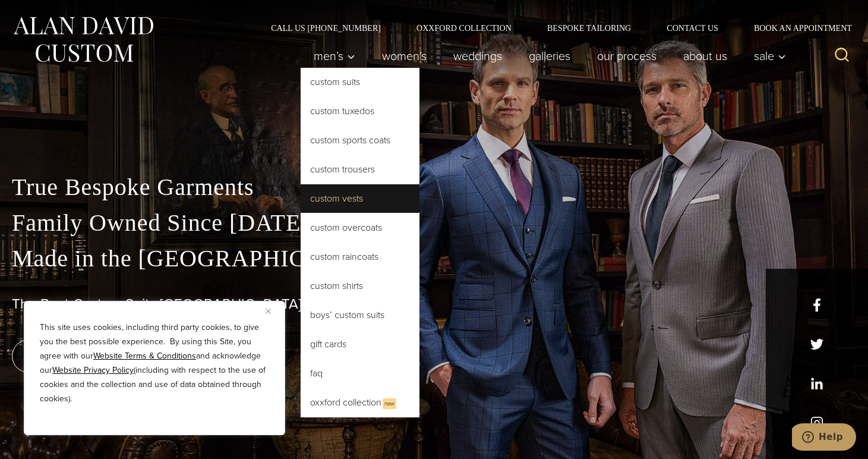 The image size is (868, 459). Describe the element at coordinates (155, 363) in the screenshot. I see `p: This site uses cookies, including third party cookies, to give you the best possible experience. ...` at that location.